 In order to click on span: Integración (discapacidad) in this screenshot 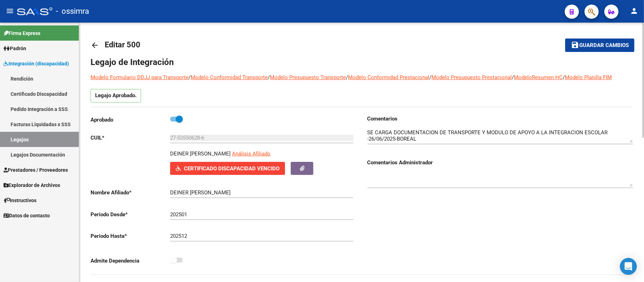, I will do `click(36, 63)`.